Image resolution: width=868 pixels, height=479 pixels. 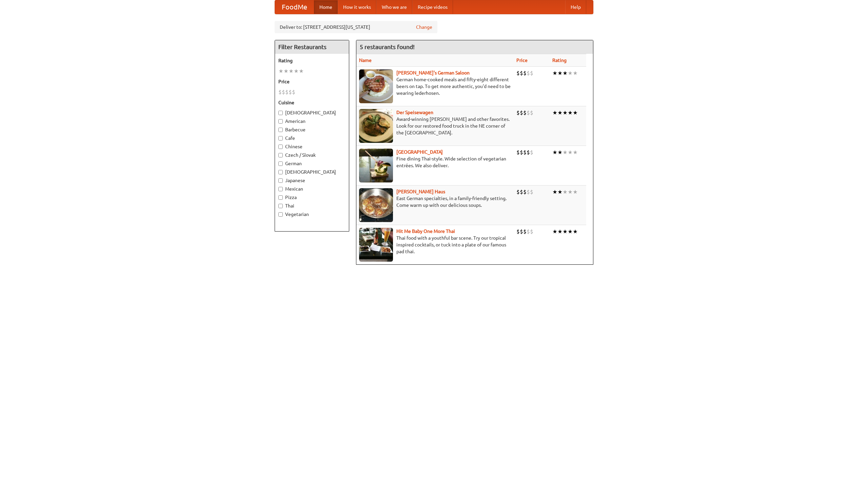 I want to click on input: Mexican, so click(x=280, y=189).